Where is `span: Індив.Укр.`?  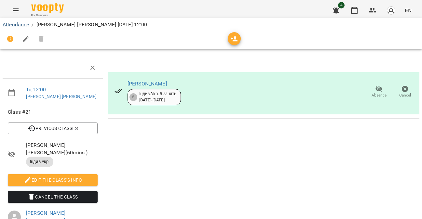 span: Індив.Укр. is located at coordinates (40, 162).